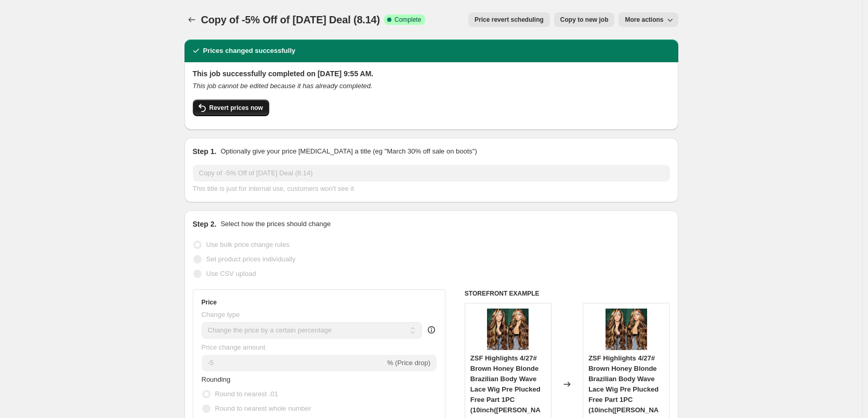  Describe the element at coordinates (584, 19) in the screenshot. I see `span: Copy to new job` at that location.